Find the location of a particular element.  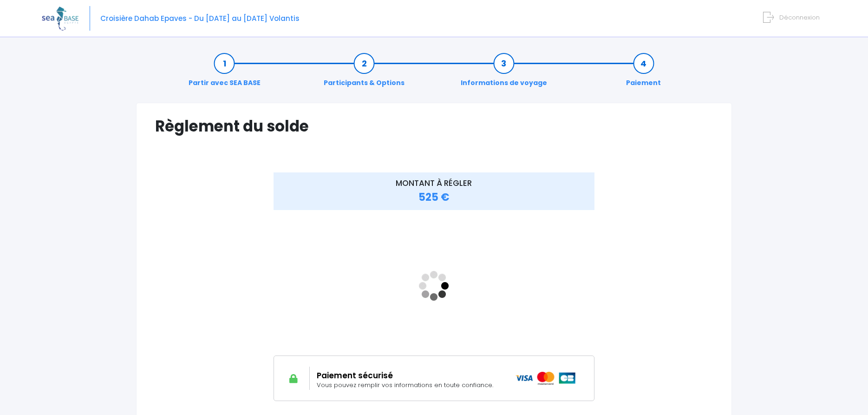

a: Partir avec SEA BASE is located at coordinates (225, 73).